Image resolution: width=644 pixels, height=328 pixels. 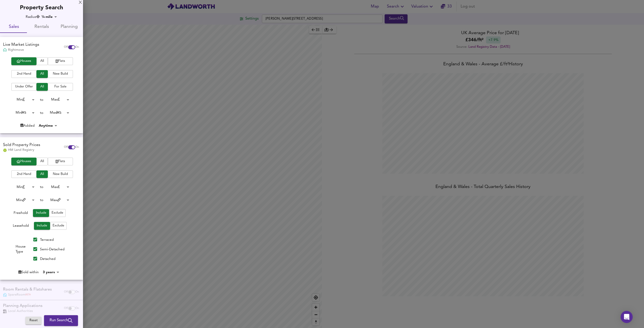 What do you see at coordinates (60, 87) in the screenshot?
I see `button: For Sale` at bounding box center [60, 87].